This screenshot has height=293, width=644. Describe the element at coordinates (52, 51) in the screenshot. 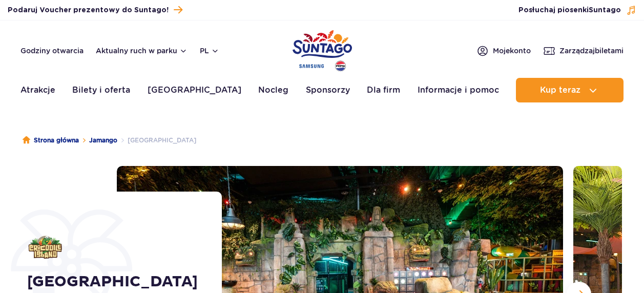

I see `a: Godziny otwarcia` at that location.